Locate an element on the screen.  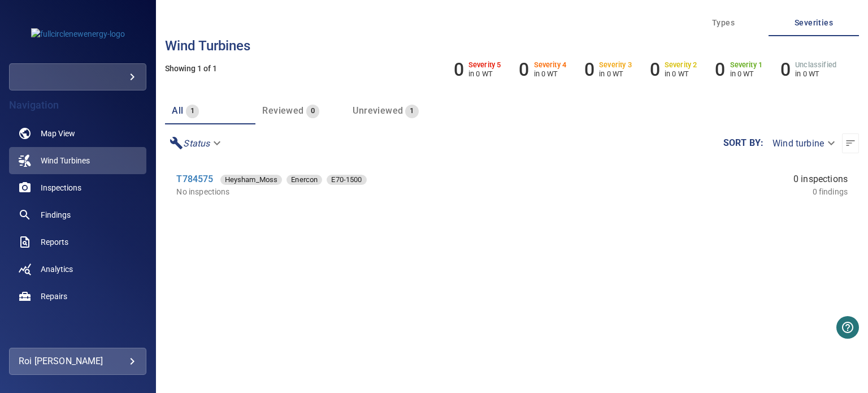
span: Unreviewed is located at coordinates (377, 110).